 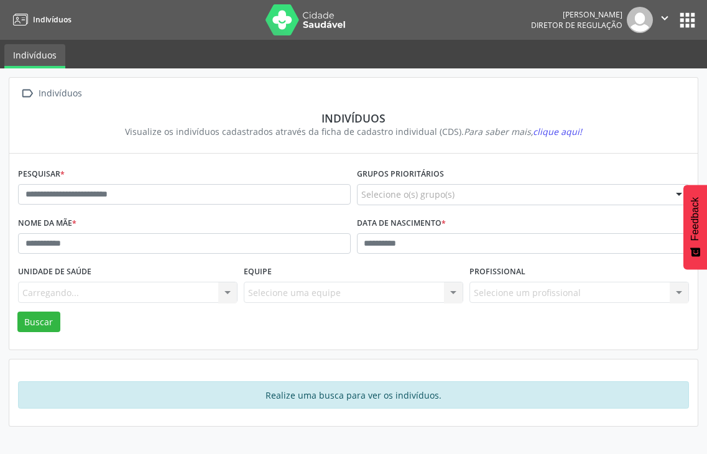 What do you see at coordinates (408, 194) in the screenshot?
I see `span: Selecione o(s) grupo(s)` at bounding box center [408, 194].